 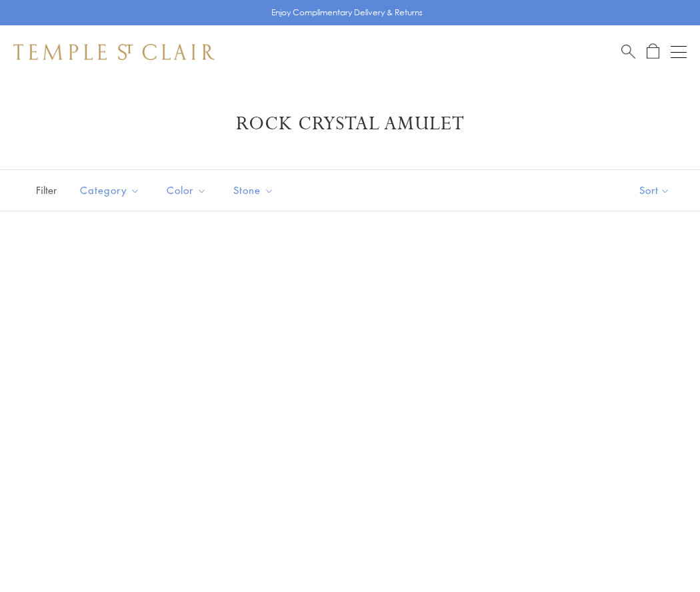 What do you see at coordinates (627, 52) in the screenshot?
I see `a: Search` at bounding box center [627, 52].